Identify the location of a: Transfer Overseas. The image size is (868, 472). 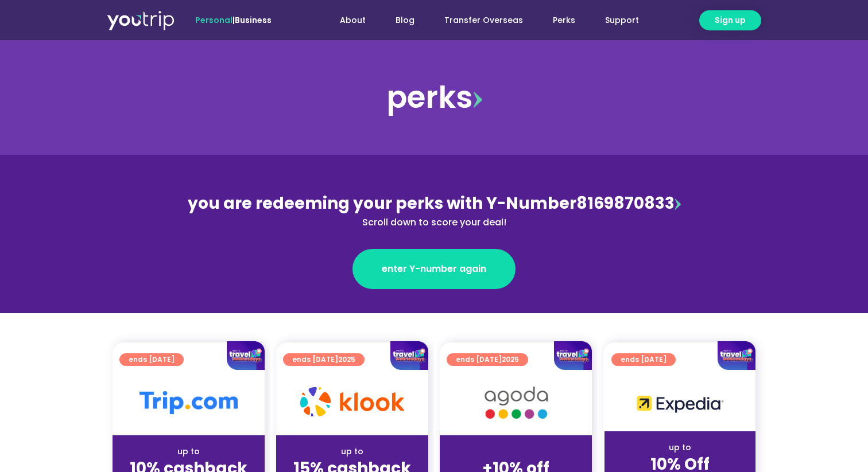
(483, 20).